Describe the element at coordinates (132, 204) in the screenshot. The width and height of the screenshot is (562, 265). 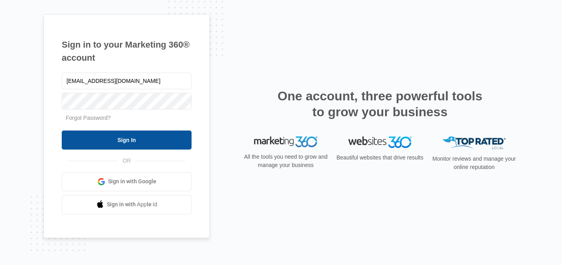
I see `span: Sign in with Apple Id` at that location.